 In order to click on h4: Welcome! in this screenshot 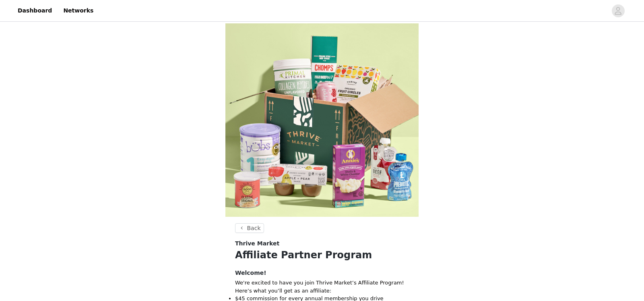, I will do `click(322, 273)`.